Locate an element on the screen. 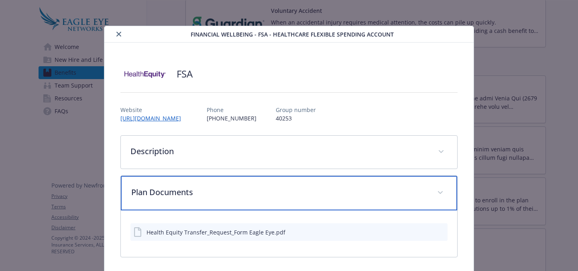 This screenshot has height=271, width=578. button: preview file is located at coordinates (441, 232).